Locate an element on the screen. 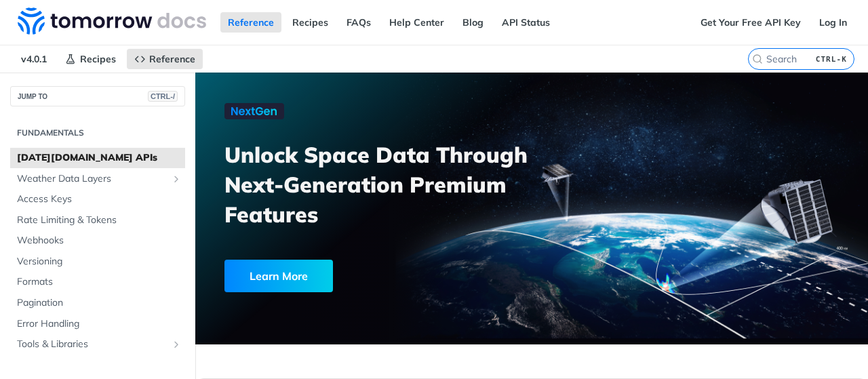 This screenshot has height=379, width=868. a: API Status is located at coordinates (526, 22).